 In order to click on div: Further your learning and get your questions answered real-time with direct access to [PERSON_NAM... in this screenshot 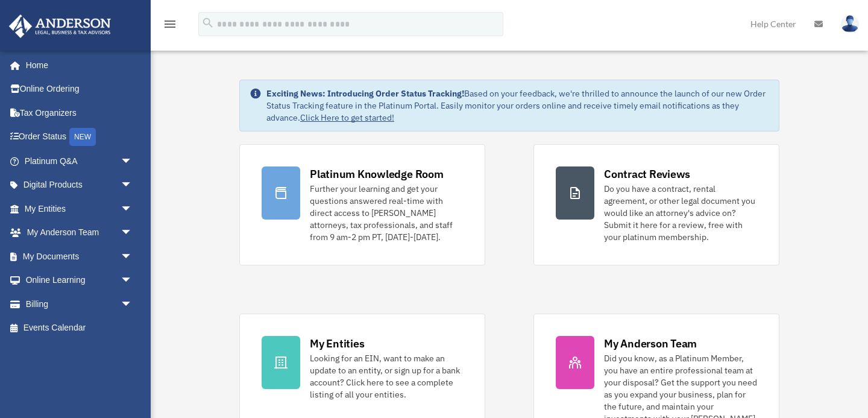, I will do `click(387, 213)`.